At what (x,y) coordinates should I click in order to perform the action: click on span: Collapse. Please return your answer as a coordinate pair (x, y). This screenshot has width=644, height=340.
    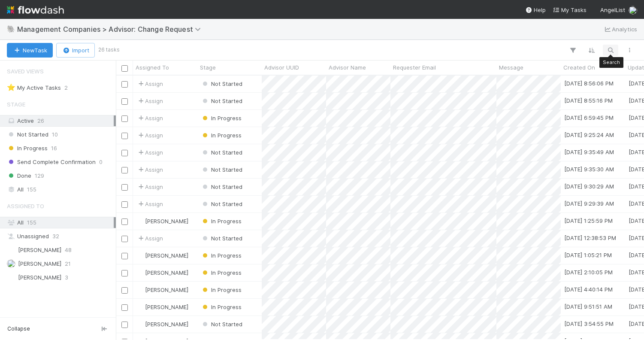
    Looking at the image, I should click on (19, 329).